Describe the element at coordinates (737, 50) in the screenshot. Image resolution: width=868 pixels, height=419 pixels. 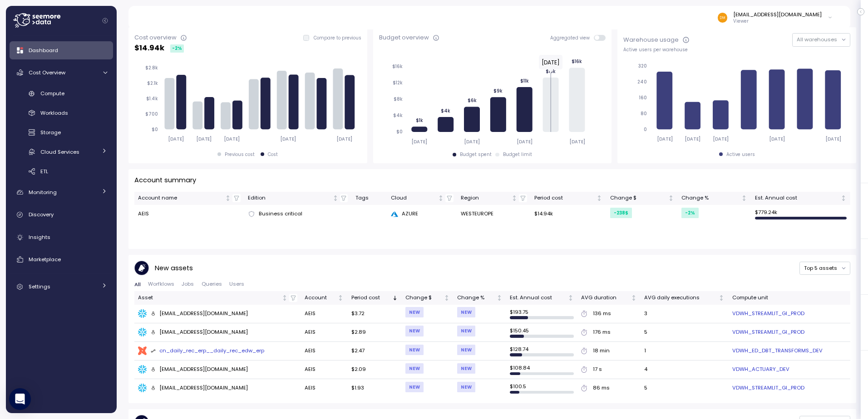
I see `div: Active users per warehouse` at that location.